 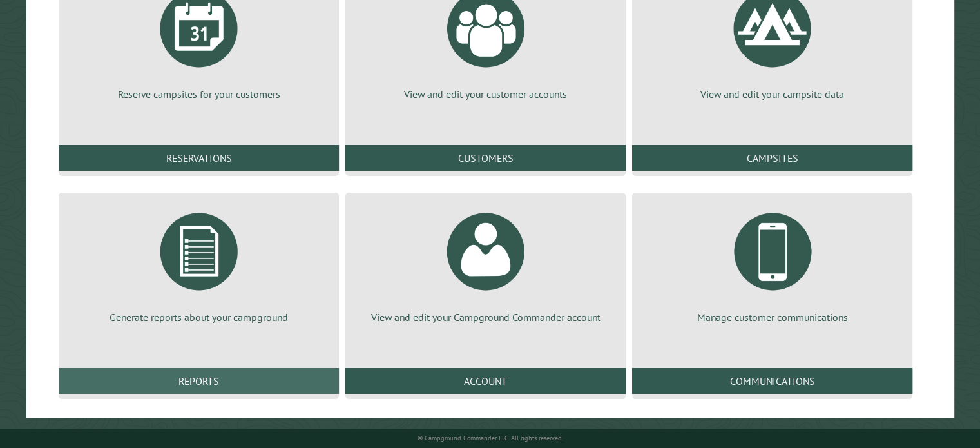 What do you see at coordinates (485, 94) in the screenshot?
I see `p: View and edit your customer accounts` at bounding box center [485, 94].